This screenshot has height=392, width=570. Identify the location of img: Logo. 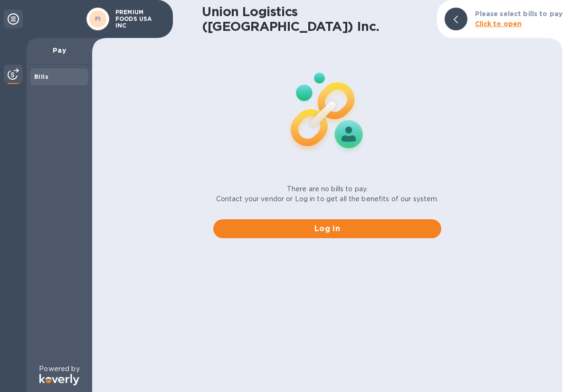
(59, 380).